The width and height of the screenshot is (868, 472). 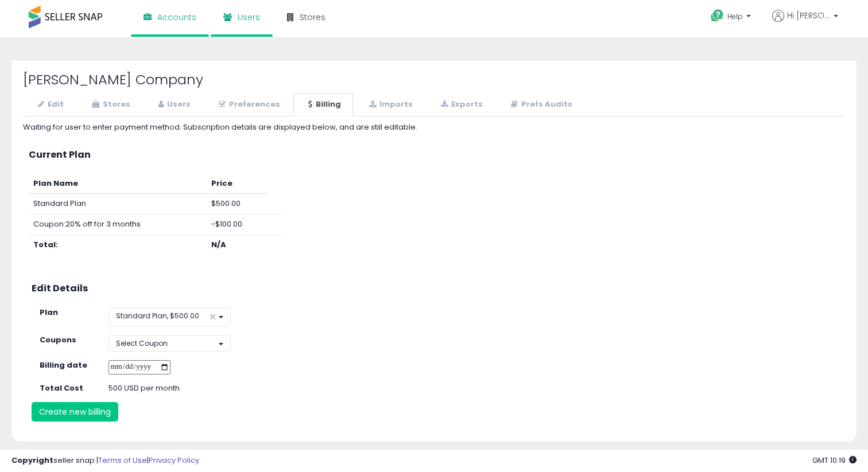 What do you see at coordinates (834, 460) in the screenshot?
I see `span: 2025-08-11 10:19 GMT` at bounding box center [834, 460].